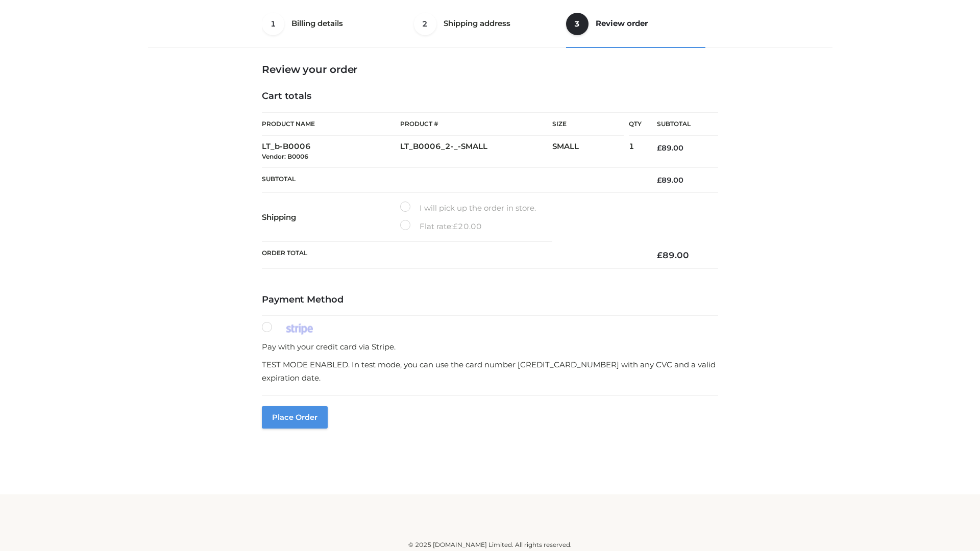 The width and height of the screenshot is (980, 551). I want to click on label: Flat rate:, so click(441, 226).